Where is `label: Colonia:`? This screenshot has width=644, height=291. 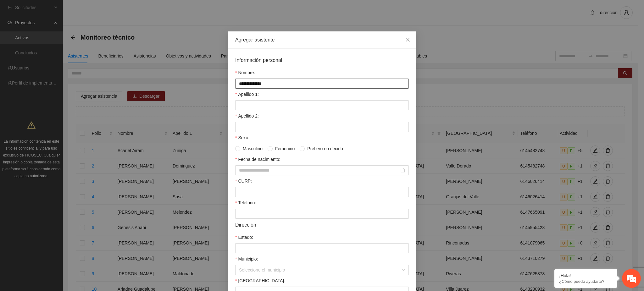 label: Colonia: is located at coordinates (260, 280).